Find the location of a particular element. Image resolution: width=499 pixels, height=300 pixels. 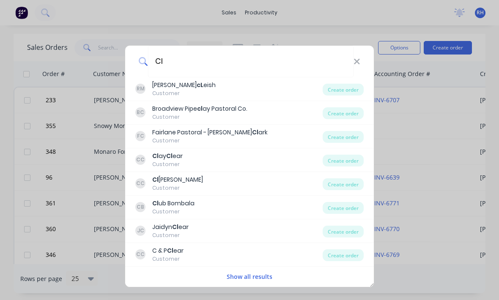

div: ay ear is located at coordinates (167, 156).